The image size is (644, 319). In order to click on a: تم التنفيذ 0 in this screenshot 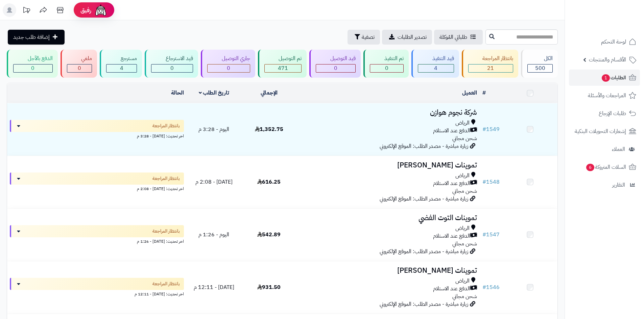, I will do `click(386, 64)`.